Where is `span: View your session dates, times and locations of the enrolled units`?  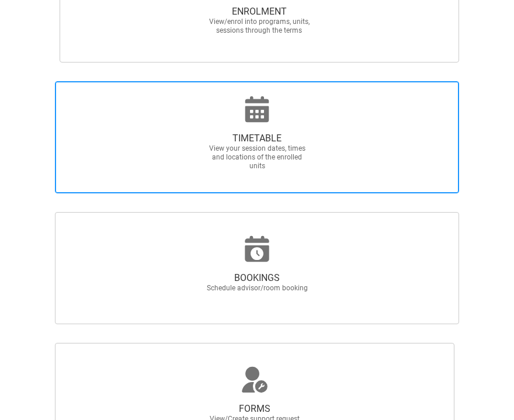 span: View your session dates, times and locations of the enrolled units is located at coordinates (257, 157).